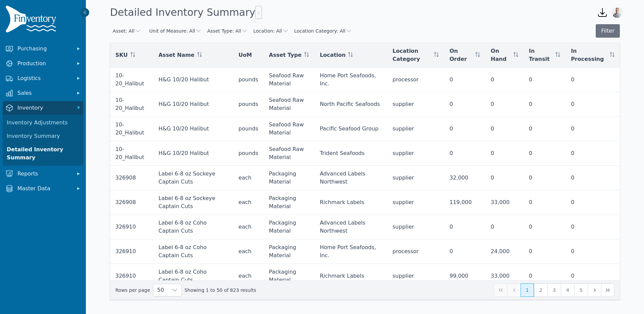  Describe the element at coordinates (44, 174) in the screenshot. I see `span: Reports` at that location.